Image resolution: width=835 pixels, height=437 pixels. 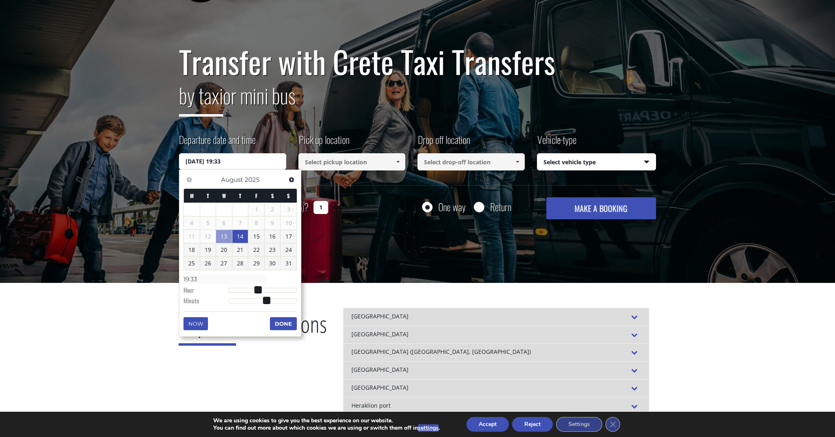 I want to click on a: 20, so click(x=224, y=250).